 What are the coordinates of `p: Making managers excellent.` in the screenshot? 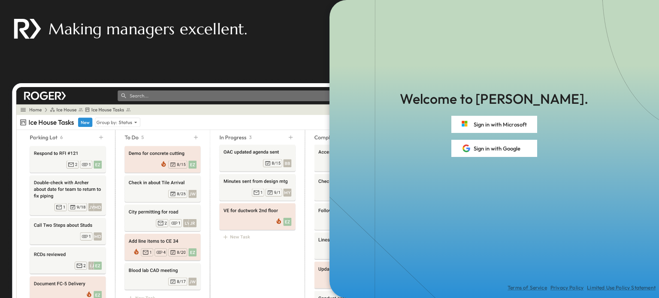 It's located at (148, 29).